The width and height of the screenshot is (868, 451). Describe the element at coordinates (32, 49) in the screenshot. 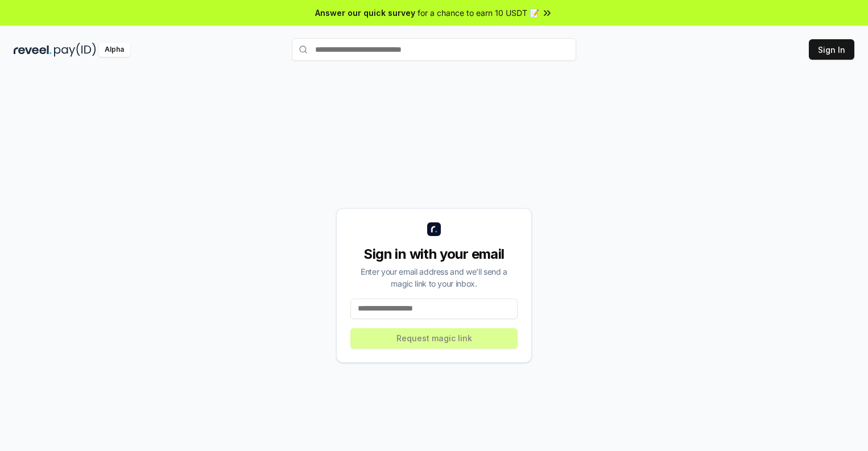

I see `img: reveel_dark` at that location.